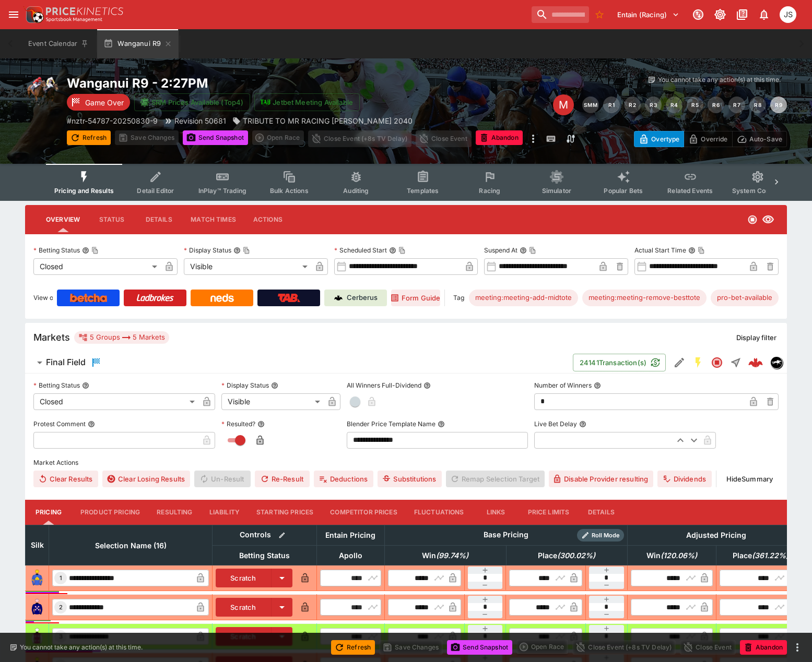  What do you see at coordinates (717, 535) in the screenshot?
I see `th: Adjusted Pricing` at bounding box center [717, 535].